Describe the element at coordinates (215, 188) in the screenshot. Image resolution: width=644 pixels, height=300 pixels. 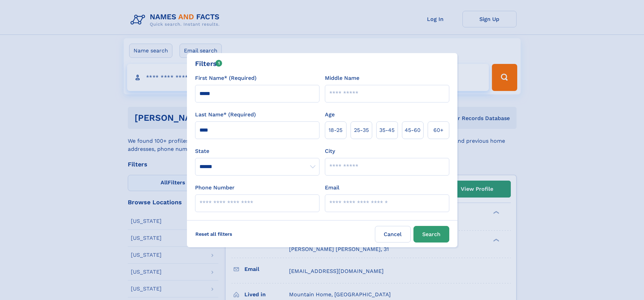
I see `label: Phone Number` at that location.